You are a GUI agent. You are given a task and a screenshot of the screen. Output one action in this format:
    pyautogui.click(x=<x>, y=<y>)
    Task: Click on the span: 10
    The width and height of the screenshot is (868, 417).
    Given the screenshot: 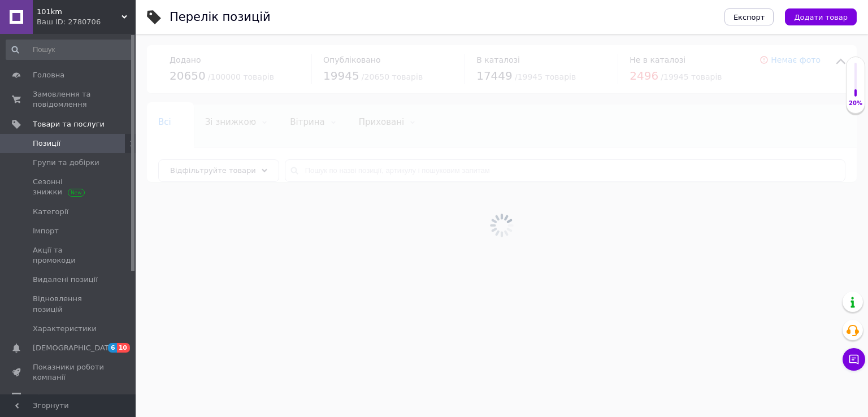 What is the action you would take?
    pyautogui.click(x=124, y=347)
    